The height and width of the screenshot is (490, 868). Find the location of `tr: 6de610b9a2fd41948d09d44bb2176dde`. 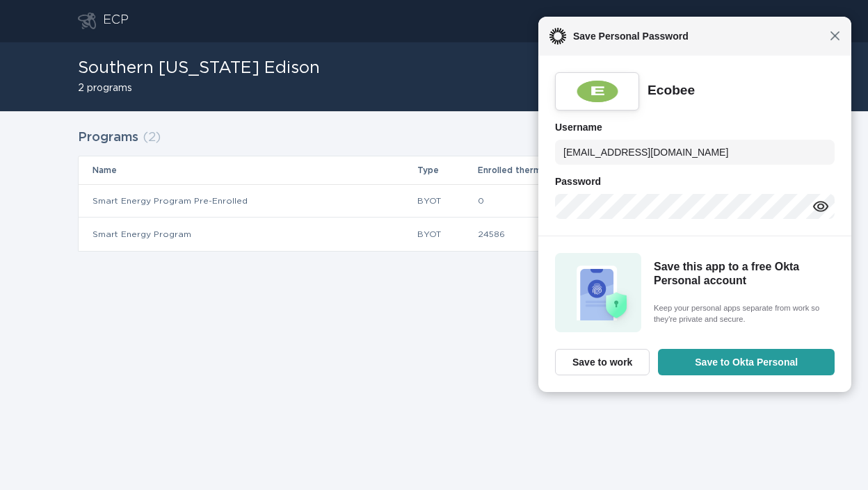

tr: 6de610b9a2fd41948d09d44bb2176dde is located at coordinates (434, 201).